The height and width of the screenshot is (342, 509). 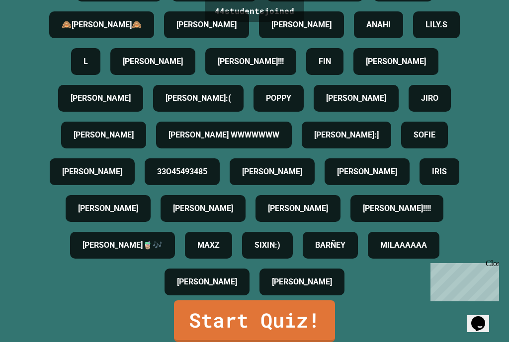 I want to click on h4: JIRO, so click(x=429, y=98).